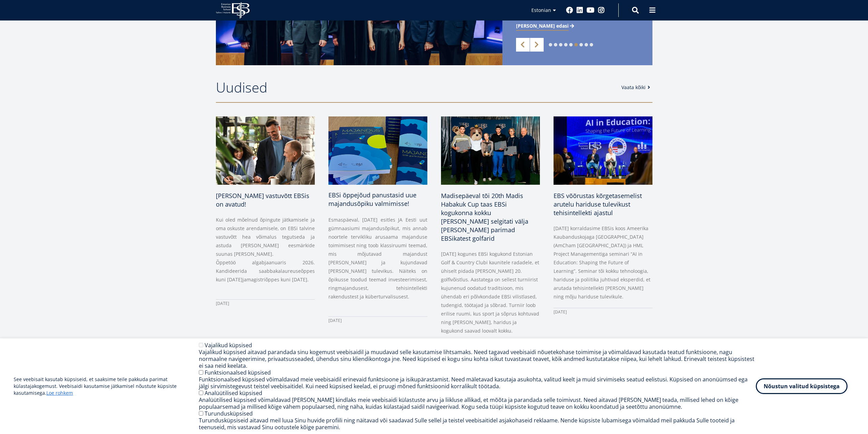 This screenshot has width=868, height=434. Describe the element at coordinates (523, 45) in the screenshot. I see `a: Previous` at that location.